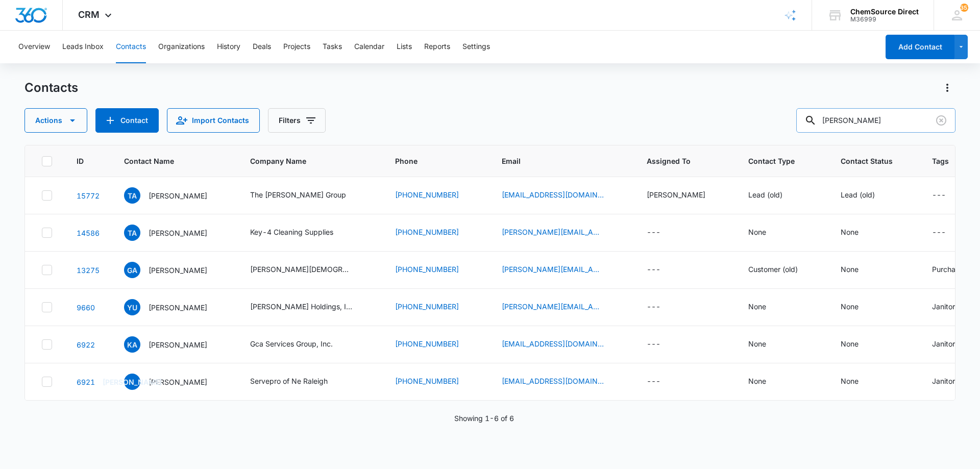 The image size is (980, 469). Describe the element at coordinates (132, 270) in the screenshot. I see `span: GA` at that location.